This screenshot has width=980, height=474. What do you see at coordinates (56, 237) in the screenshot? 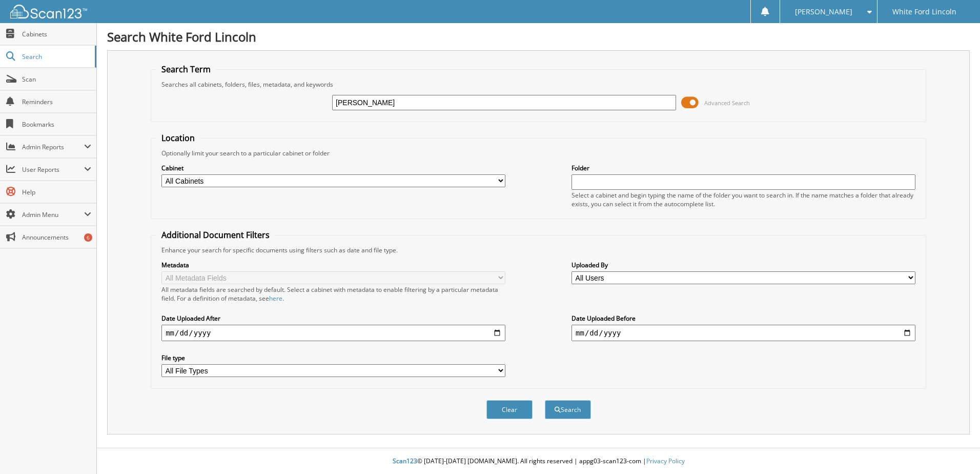
I see `span: Announcements` at bounding box center [56, 237].